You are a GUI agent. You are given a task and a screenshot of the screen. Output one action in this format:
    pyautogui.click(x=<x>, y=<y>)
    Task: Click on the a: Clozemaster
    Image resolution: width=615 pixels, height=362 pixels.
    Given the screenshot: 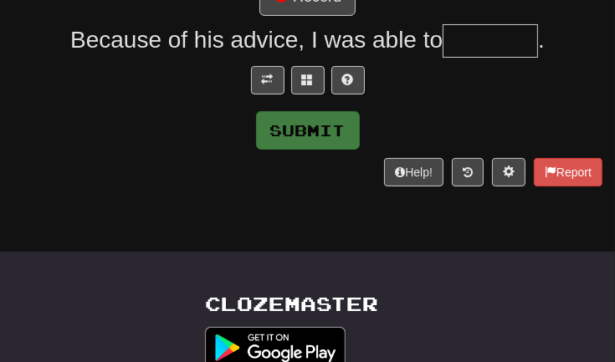 What is the action you would take?
    pyautogui.click(x=291, y=304)
    